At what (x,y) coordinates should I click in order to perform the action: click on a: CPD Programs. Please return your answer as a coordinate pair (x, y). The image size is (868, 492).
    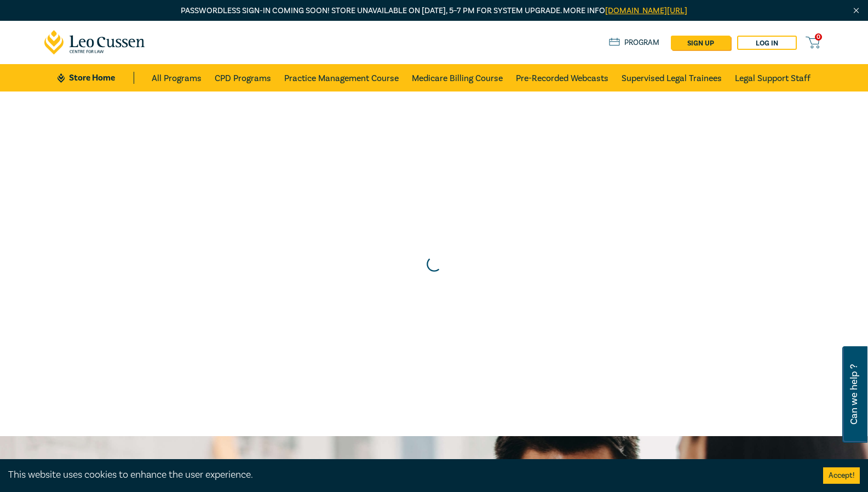
    Looking at the image, I should click on (243, 78).